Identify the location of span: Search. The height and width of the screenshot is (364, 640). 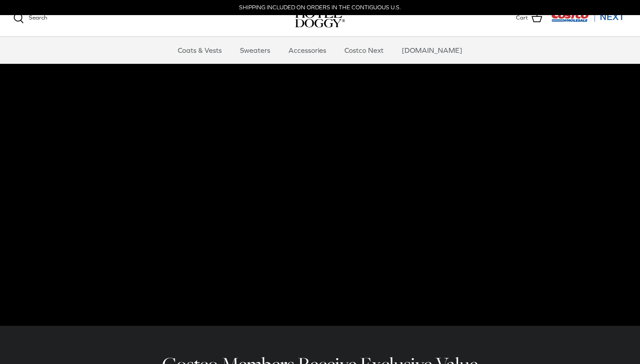
(38, 17).